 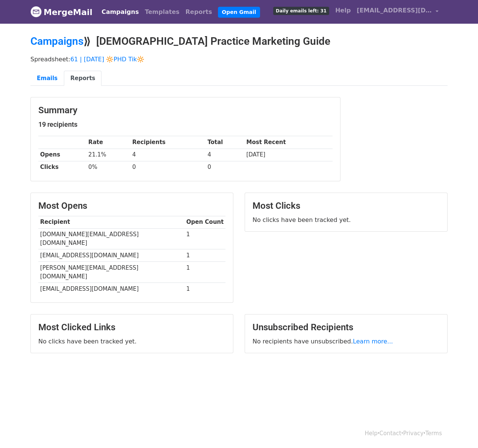 I want to click on th: Recipient, so click(x=111, y=222).